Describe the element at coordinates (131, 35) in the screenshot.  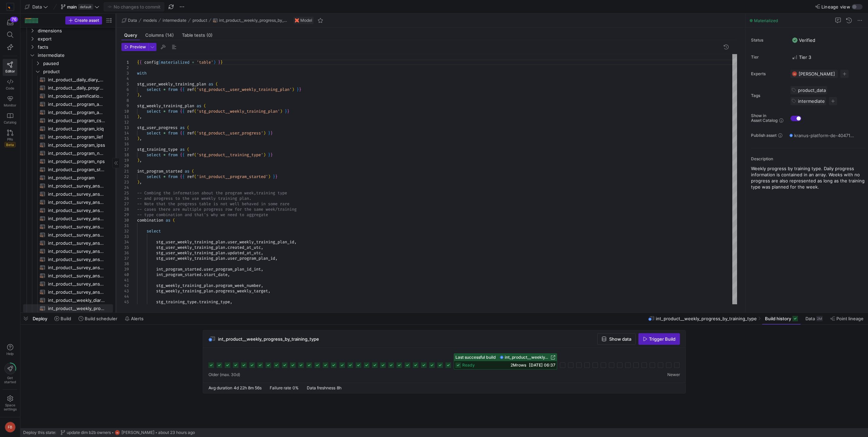
I see `span: Query` at that location.